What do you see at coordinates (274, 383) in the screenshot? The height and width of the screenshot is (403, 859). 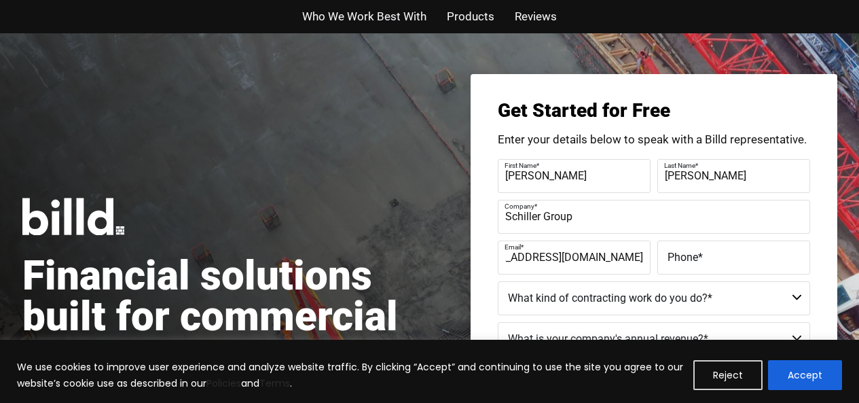 I see `a: Terms` at bounding box center [274, 383].